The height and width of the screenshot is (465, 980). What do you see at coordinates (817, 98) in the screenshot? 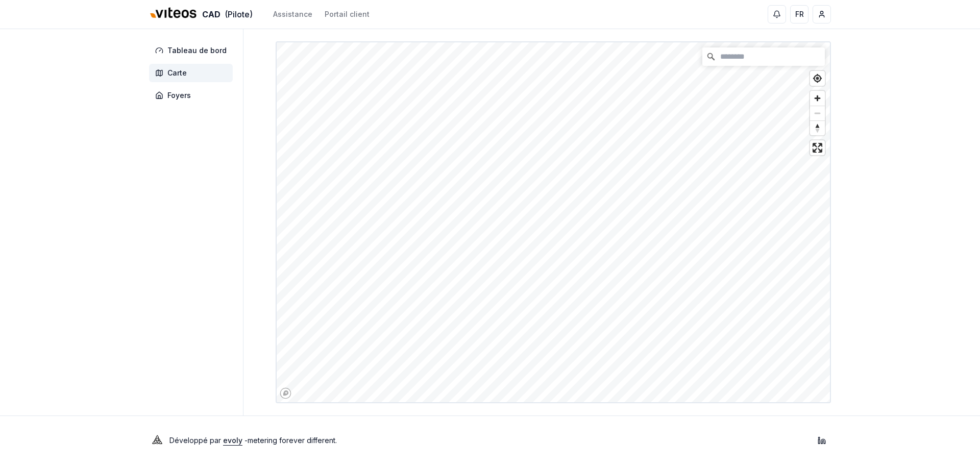
I see `button: Zoom in` at bounding box center [817, 98].